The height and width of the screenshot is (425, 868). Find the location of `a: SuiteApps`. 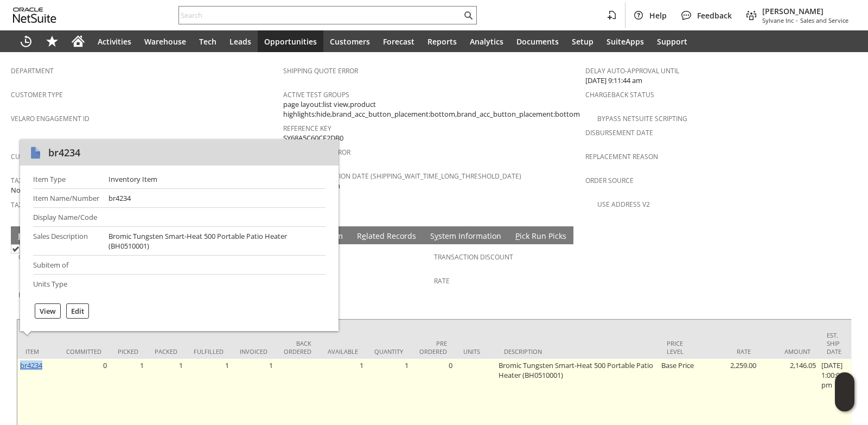

a: SuiteApps is located at coordinates (625, 41).